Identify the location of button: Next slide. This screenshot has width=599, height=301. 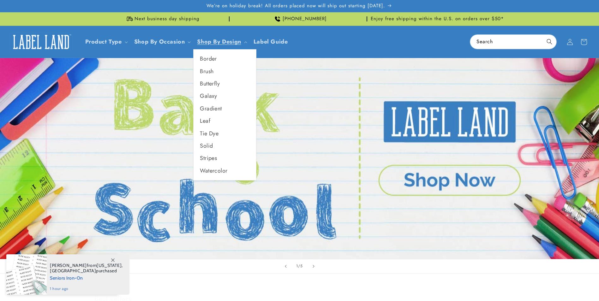
(313, 266).